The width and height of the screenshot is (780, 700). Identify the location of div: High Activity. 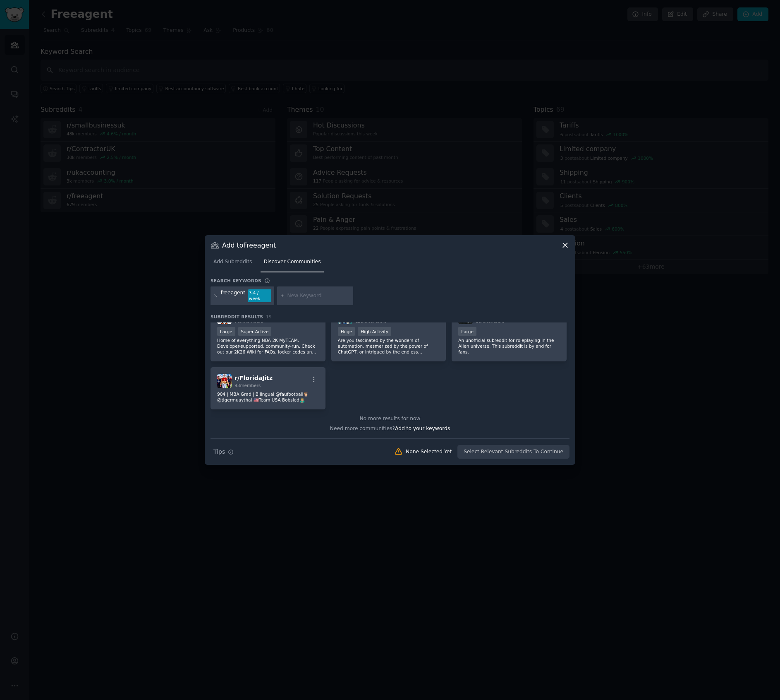
(375, 331).